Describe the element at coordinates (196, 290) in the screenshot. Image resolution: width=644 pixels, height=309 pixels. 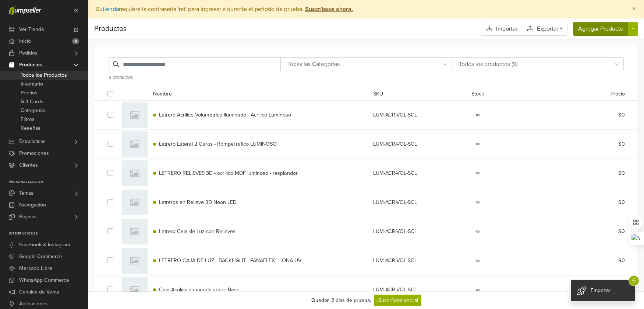
I see `a: Caja Acrílica iluminada sobre Base` at that location.